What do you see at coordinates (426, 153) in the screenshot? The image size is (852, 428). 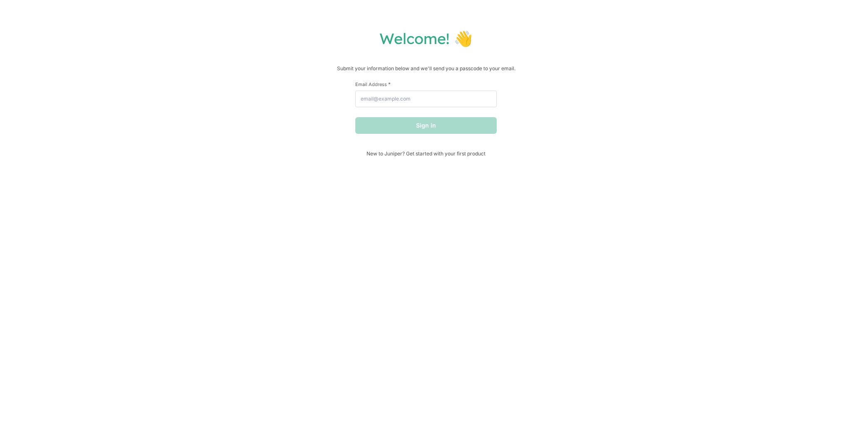 I see `span: New to Juniper? Get started with your first product` at bounding box center [426, 153].